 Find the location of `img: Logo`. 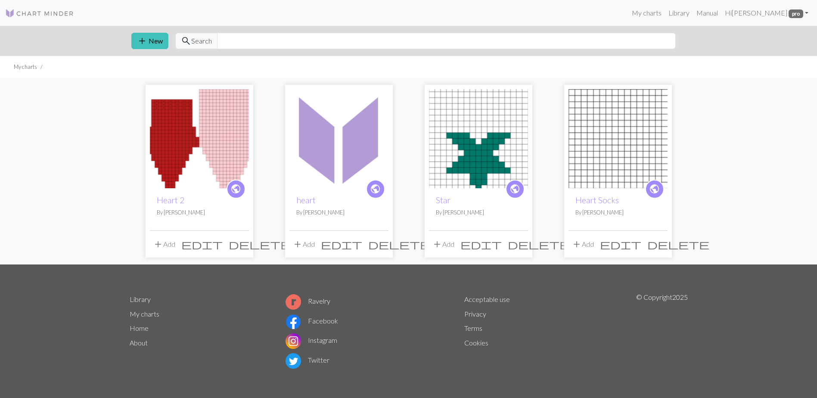

img: Logo is located at coordinates (40, 13).